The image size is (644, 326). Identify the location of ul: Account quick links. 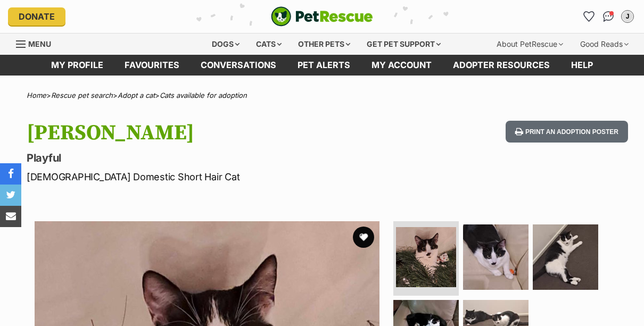
(608, 16).